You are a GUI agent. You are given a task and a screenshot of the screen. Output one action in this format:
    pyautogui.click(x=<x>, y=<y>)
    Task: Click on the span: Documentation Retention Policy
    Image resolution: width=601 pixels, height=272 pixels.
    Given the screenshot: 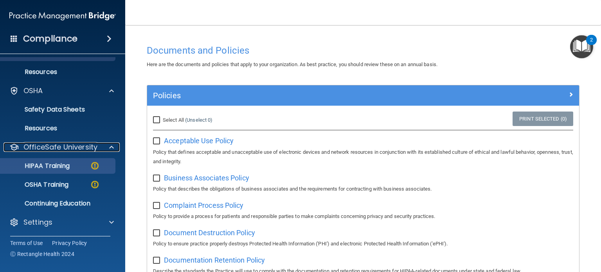 What is the action you would take?
    pyautogui.click(x=215, y=260)
    